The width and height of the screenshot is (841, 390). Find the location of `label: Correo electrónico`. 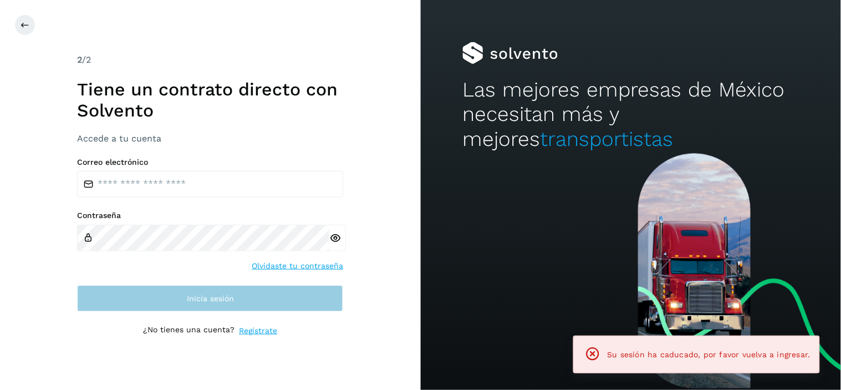

label: Correo electrónico is located at coordinates (210, 162).